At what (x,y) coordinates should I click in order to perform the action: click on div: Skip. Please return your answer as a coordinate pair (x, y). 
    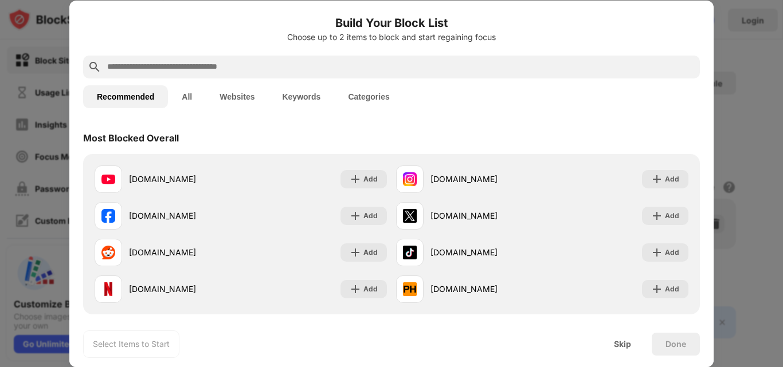
    Looking at the image, I should click on (622, 344).